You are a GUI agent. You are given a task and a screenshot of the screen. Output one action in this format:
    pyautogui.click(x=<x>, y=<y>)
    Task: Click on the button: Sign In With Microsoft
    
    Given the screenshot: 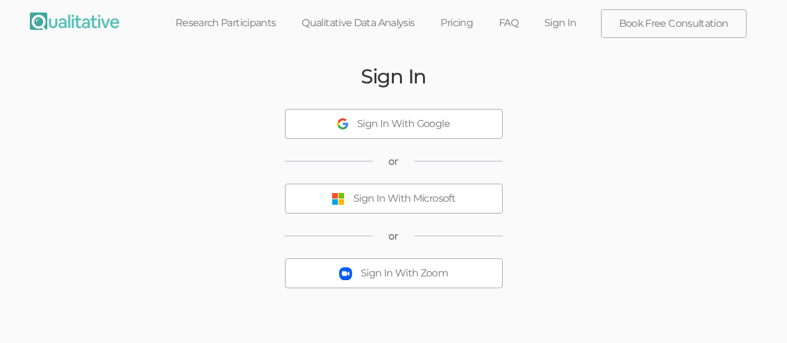 What is the action you would take?
    pyautogui.click(x=394, y=198)
    